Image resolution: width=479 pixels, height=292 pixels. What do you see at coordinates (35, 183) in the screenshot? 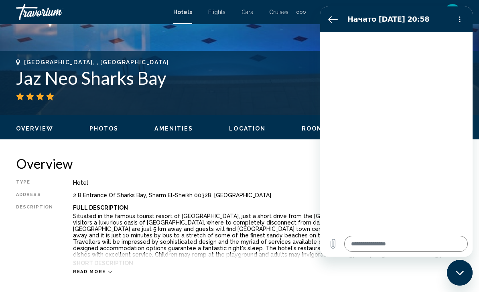
I see `div: Type` at bounding box center [35, 183].